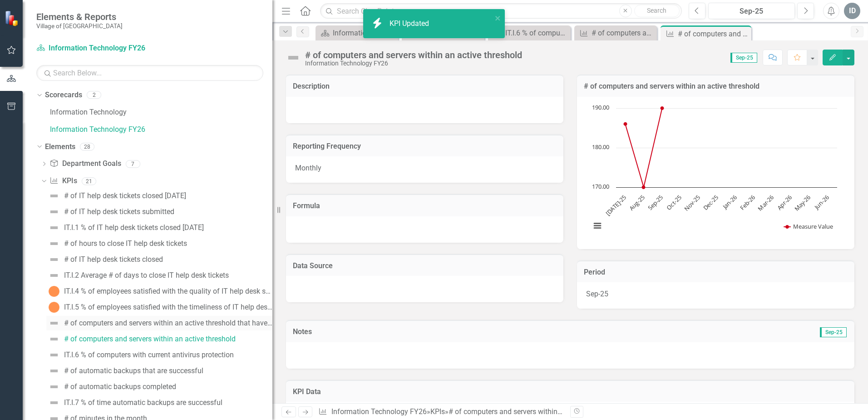 This screenshot has height=420, width=868. I want to click on path: Aug-25, 170. Measure Value., so click(644, 187).